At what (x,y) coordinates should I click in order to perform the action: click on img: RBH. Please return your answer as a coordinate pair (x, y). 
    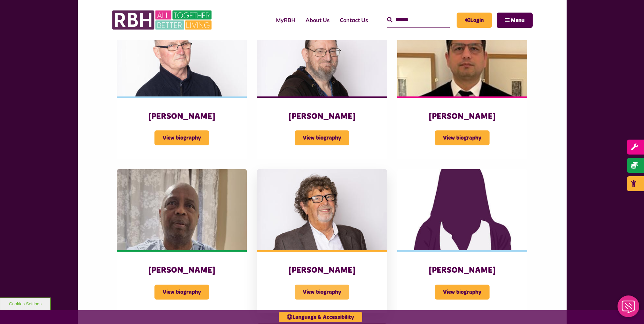
    Looking at the image, I should click on (162, 20).